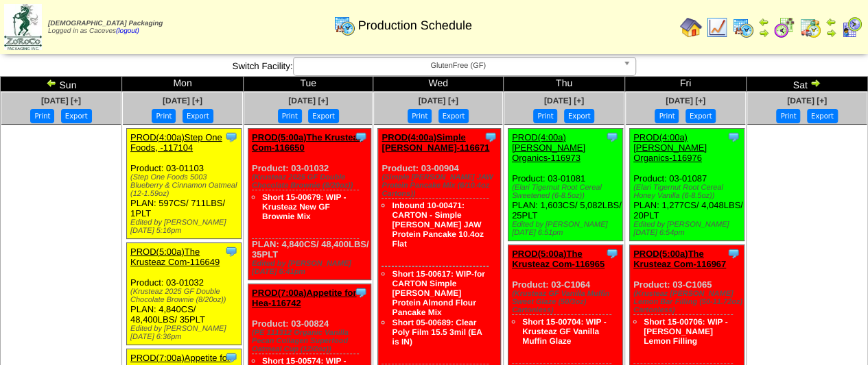 The width and height of the screenshot is (868, 365). What do you see at coordinates (311, 341) in the screenshot?
I see `div: (PE 111312 Organic Vanilla Pecan Collagen Superfood Oatmeal Cup (12/2oz))` at bounding box center [311, 341].